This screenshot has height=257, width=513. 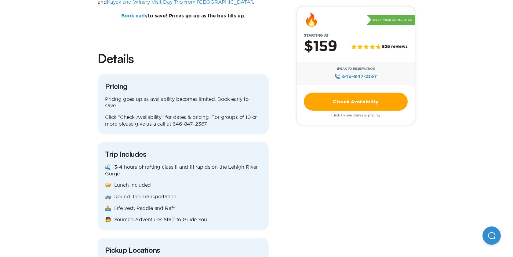 What do you see at coordinates (183, 154) in the screenshot?
I see `h3: Trip Includes` at bounding box center [183, 154].